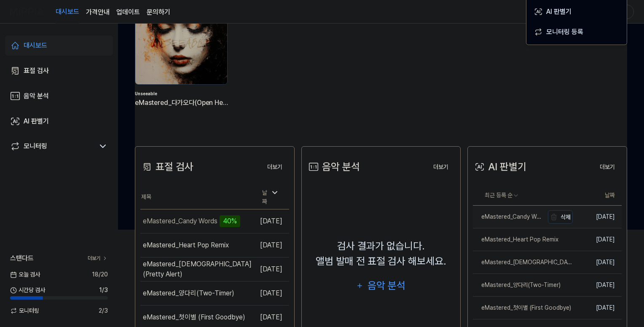  Describe the element at coordinates (27, 290) in the screenshot. I see `span: 시간당 검사` at that location.